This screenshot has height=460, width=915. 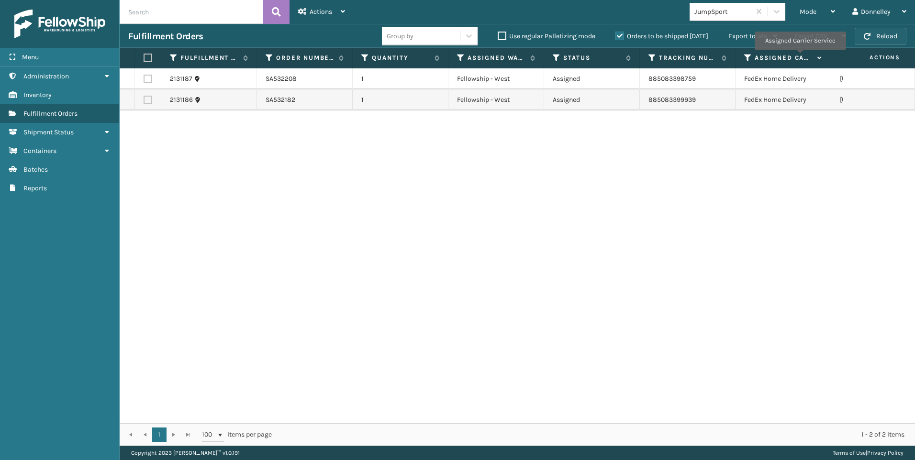 I want to click on span: Administration, so click(x=46, y=76).